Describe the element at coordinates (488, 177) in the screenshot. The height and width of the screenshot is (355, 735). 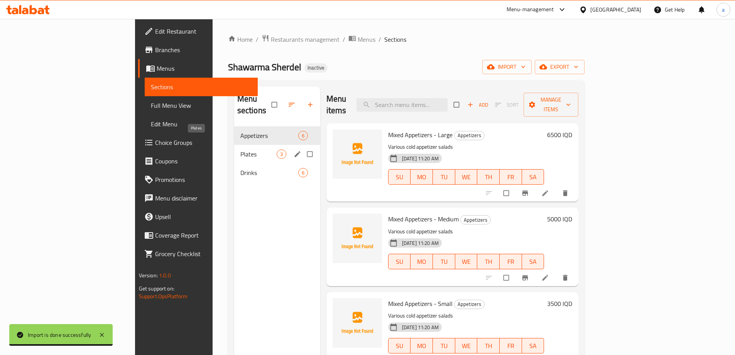
I see `button: TH` at that location.